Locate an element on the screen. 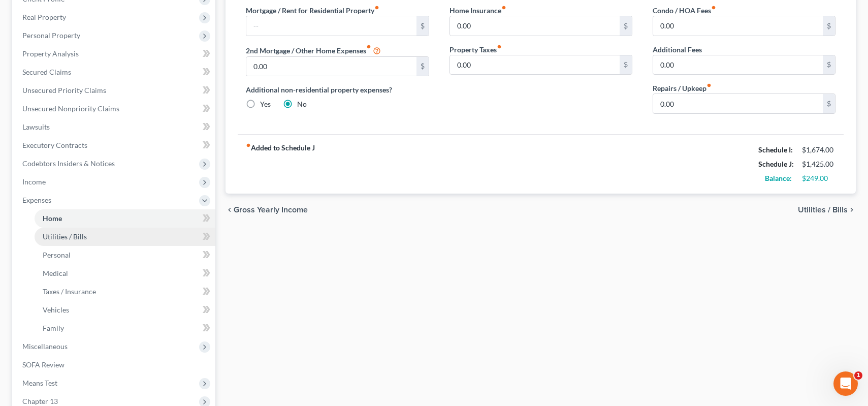 Image resolution: width=868 pixels, height=406 pixels. a: Lawsuits is located at coordinates (115, 127).